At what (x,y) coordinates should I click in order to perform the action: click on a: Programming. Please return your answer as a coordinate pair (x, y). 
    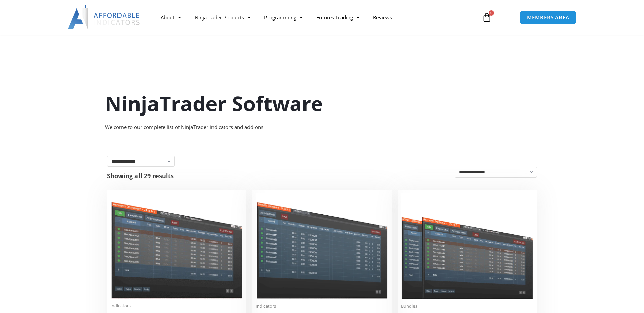
    Looking at the image, I should click on (283, 17).